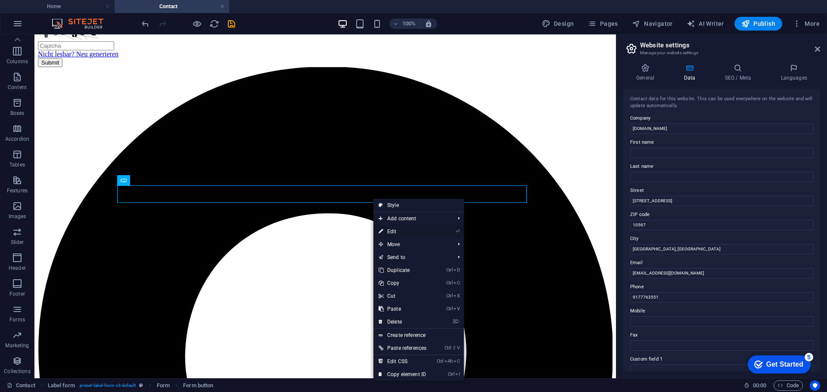 The height and width of the screenshot is (392, 827). I want to click on h4: Languages, so click(793, 73).